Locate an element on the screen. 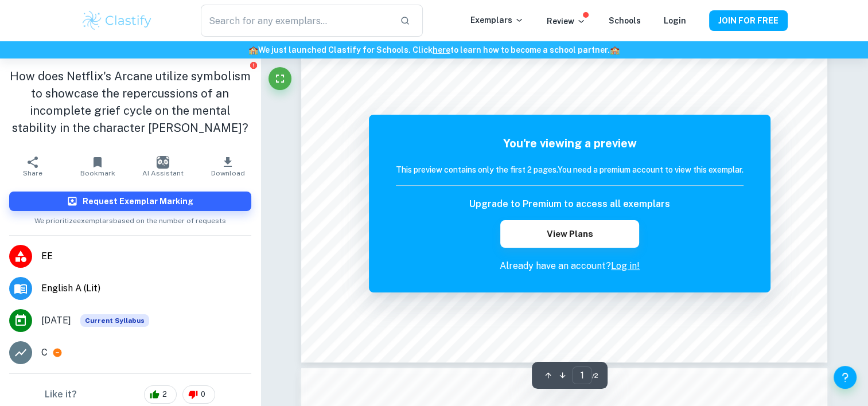  h6: We just launched Clastify for Schools. Click to learn how to become a school partner. is located at coordinates (434, 50).